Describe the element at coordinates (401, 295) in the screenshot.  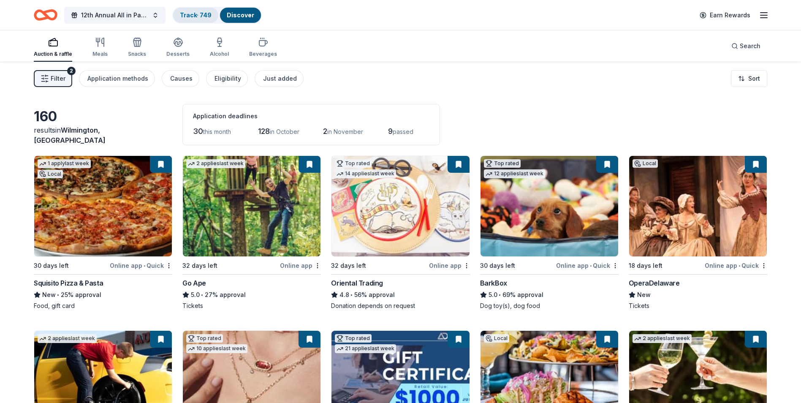
I see `div: 56% approval` at that location.